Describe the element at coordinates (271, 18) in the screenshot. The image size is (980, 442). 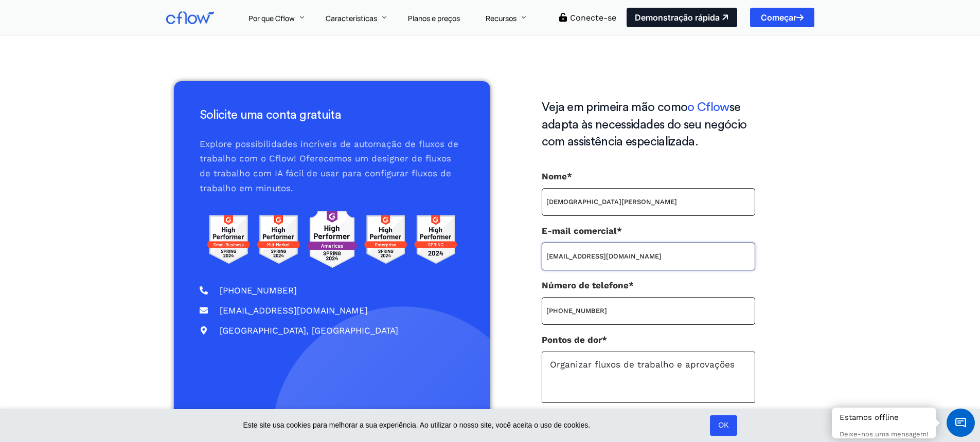
I see `font: Por que Cflow` at that location.